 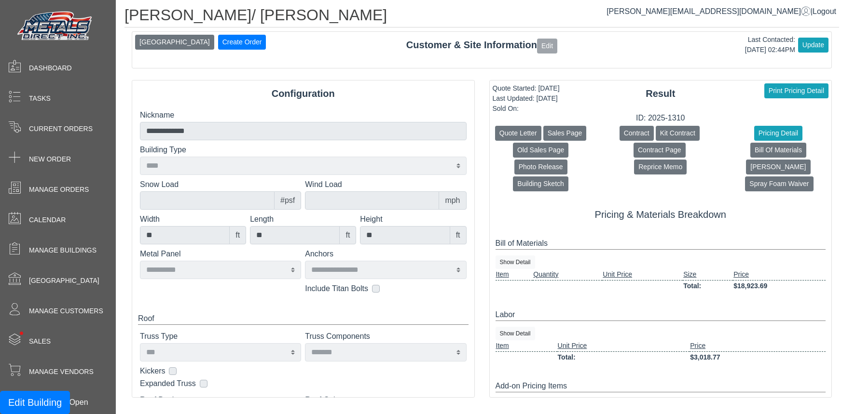 I want to click on button: Quote Letter, so click(x=518, y=133).